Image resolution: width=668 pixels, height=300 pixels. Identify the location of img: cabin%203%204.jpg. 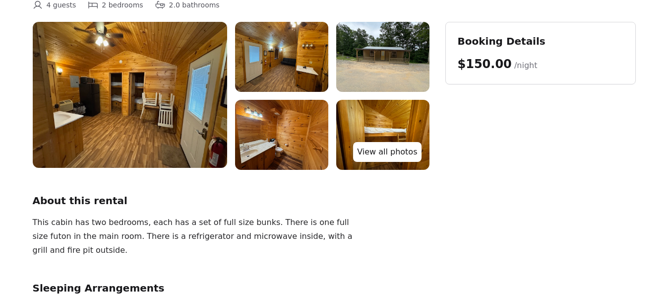
(282, 134).